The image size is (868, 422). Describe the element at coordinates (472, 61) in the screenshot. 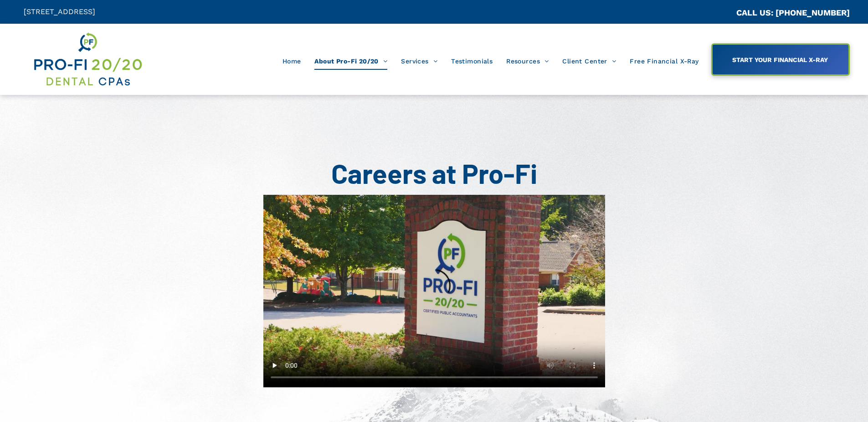

I see `a: Testimonials` at that location.